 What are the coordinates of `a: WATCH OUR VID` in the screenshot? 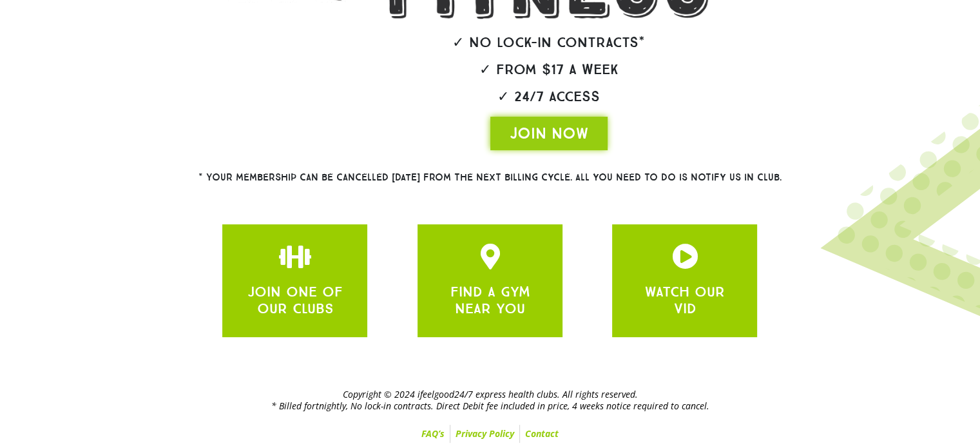 It's located at (685, 300).